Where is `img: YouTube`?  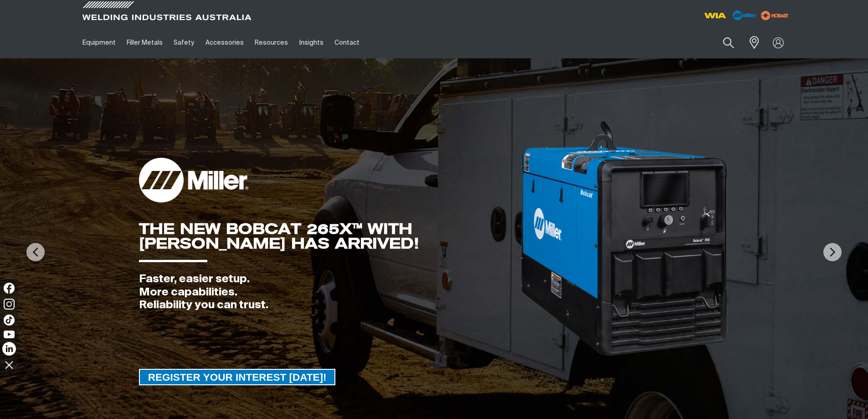 img: YouTube is located at coordinates (9, 334).